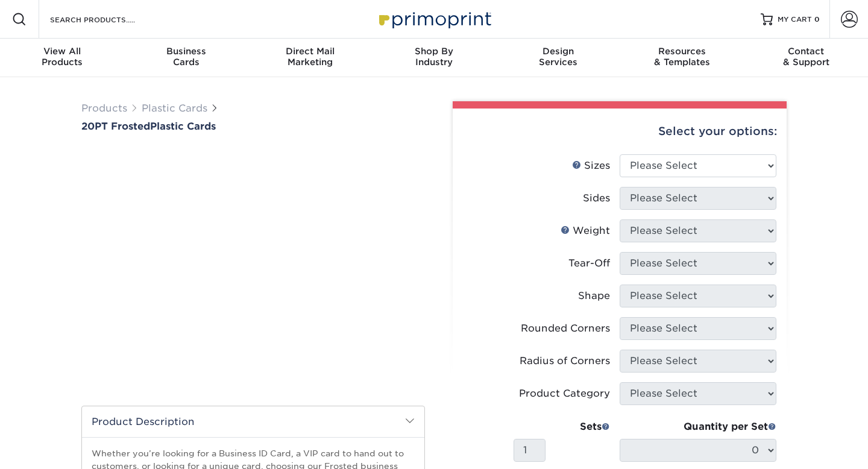  What do you see at coordinates (562, 427) in the screenshot?
I see `div: Sets` at bounding box center [562, 427].